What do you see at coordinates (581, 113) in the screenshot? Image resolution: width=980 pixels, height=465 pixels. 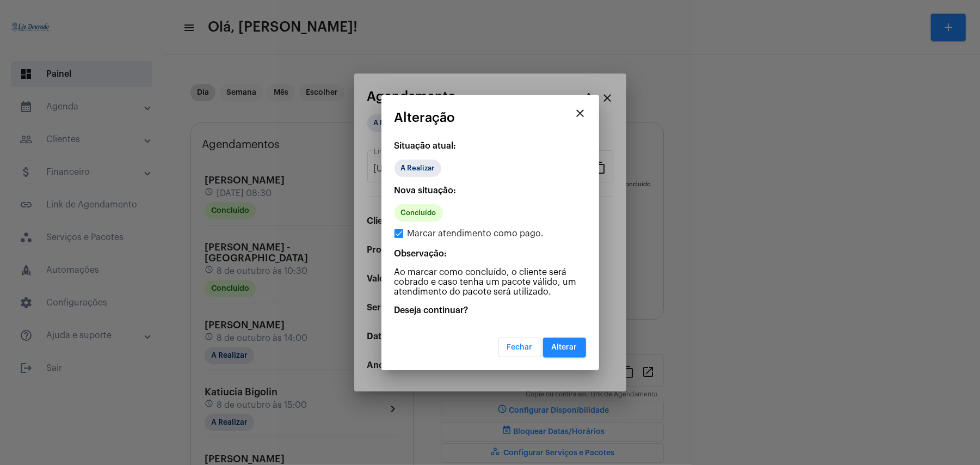 I see `mat-icon: close` at bounding box center [581, 113].